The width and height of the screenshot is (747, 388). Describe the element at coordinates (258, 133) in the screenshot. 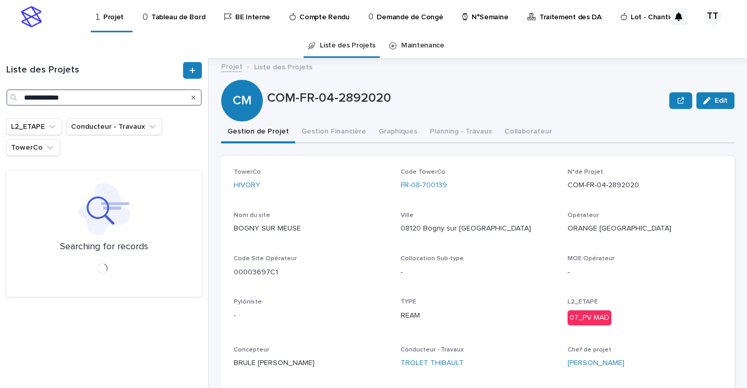

I see `button: Gestion de Projet` at that location.